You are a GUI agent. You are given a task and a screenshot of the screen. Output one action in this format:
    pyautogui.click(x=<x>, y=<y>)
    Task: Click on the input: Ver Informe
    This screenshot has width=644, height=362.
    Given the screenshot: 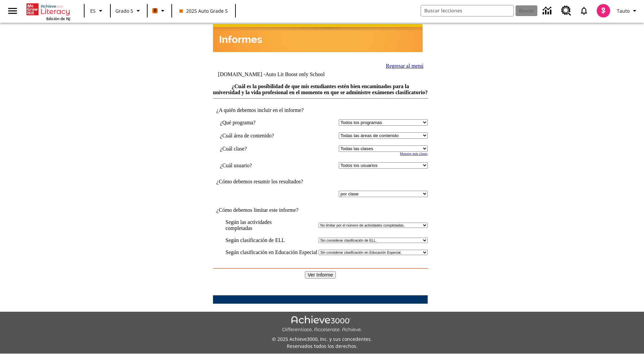 What is the action you would take?
    pyautogui.click(x=320, y=275)
    